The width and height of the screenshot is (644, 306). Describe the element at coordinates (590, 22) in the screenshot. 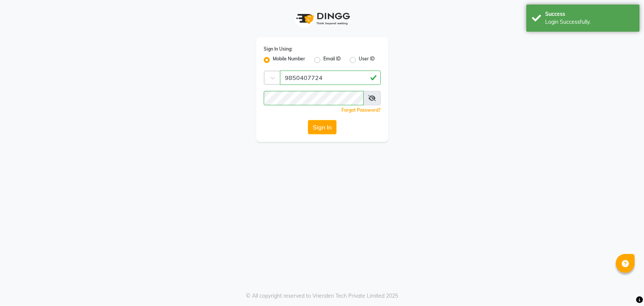

I see `div: Login Successfully.` at that location.